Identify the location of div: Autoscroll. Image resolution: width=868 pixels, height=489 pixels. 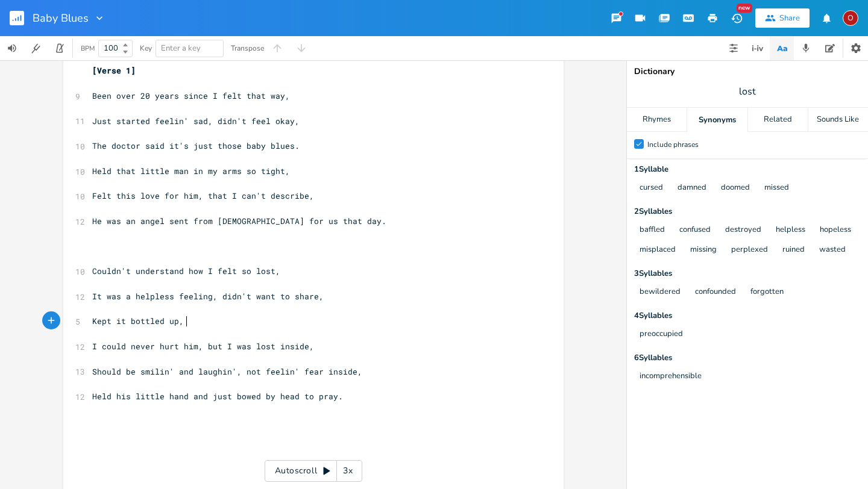
(313, 471).